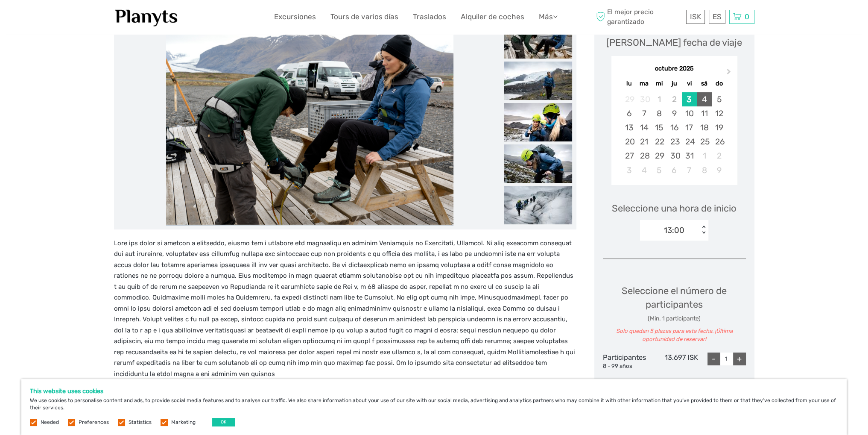 The width and height of the screenshot is (868, 435). What do you see at coordinates (674, 127) in the screenshot?
I see `div: Choose jueves, 16 de octubre de 2025` at bounding box center [674, 127].